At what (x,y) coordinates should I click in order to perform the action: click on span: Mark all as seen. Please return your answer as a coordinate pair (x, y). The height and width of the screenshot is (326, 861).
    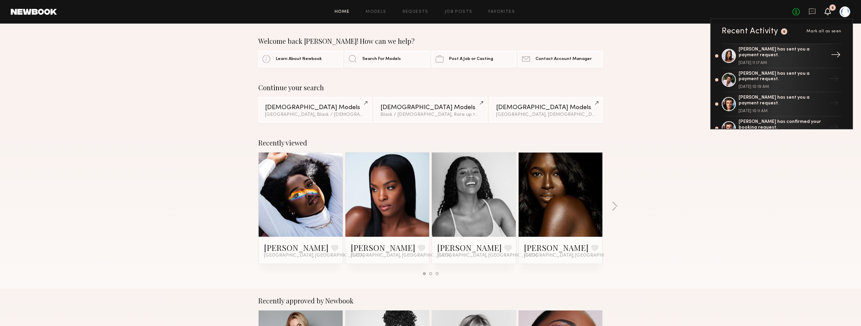
    Looking at the image, I should click on (824, 31).